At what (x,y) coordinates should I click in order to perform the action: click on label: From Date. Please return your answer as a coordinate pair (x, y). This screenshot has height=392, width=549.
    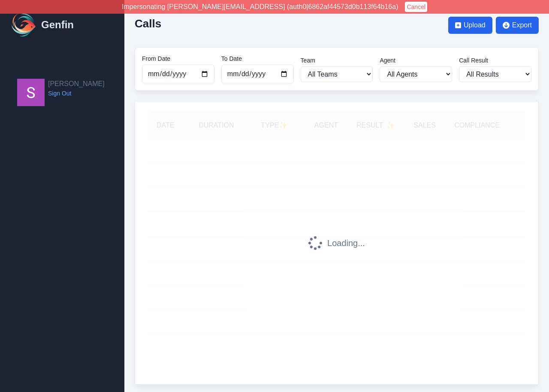
    Looking at the image, I should click on (178, 59).